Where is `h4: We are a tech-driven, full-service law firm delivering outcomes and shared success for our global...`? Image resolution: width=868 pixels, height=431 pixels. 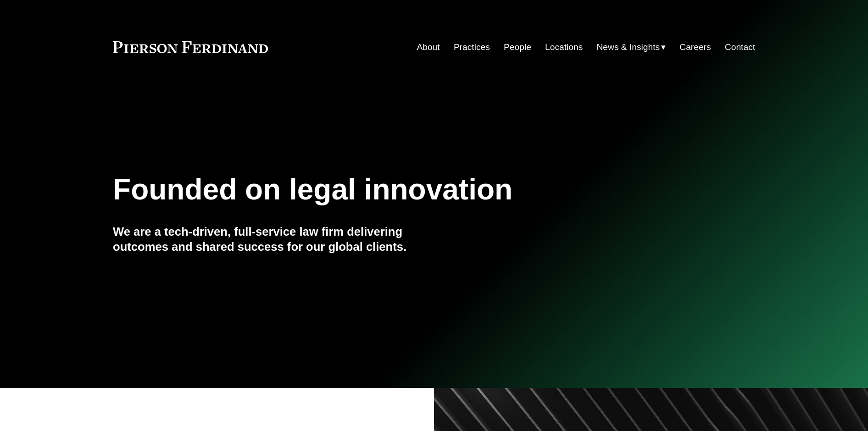
h4: We are a tech-driven, full-service law firm delivering outcomes and shared success for our global... is located at coordinates (273, 239).